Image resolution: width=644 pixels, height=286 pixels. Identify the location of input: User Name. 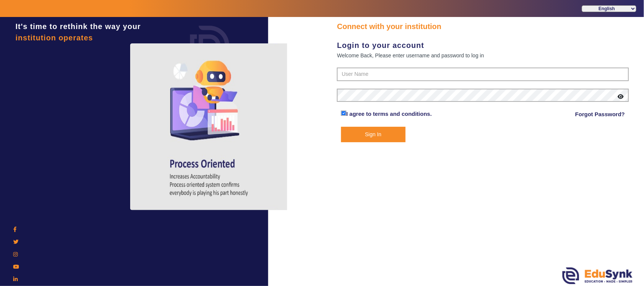
(483, 74).